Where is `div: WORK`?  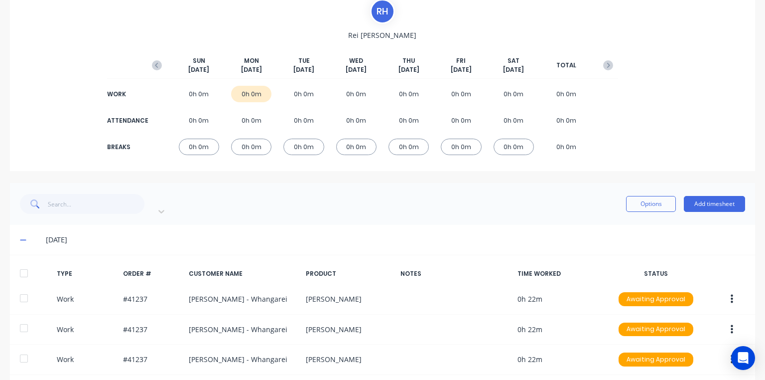
div: WORK is located at coordinates (127, 94).